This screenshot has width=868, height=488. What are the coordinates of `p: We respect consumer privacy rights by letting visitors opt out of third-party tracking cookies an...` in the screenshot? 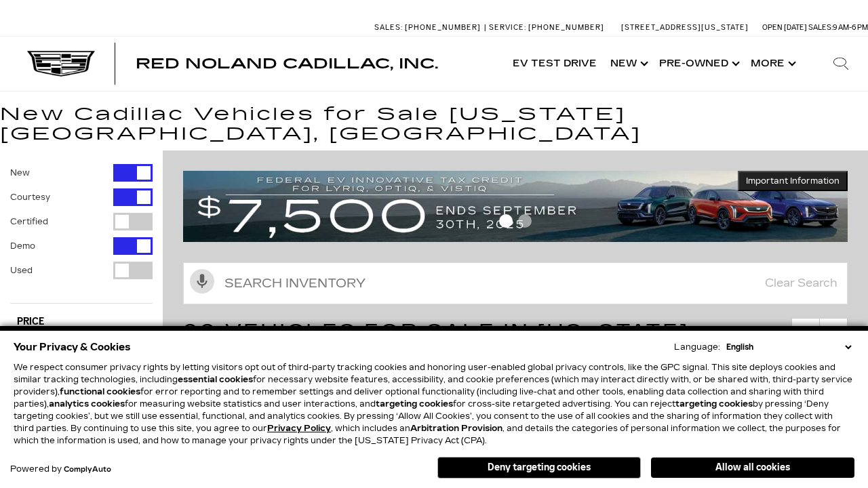 It's located at (434, 404).